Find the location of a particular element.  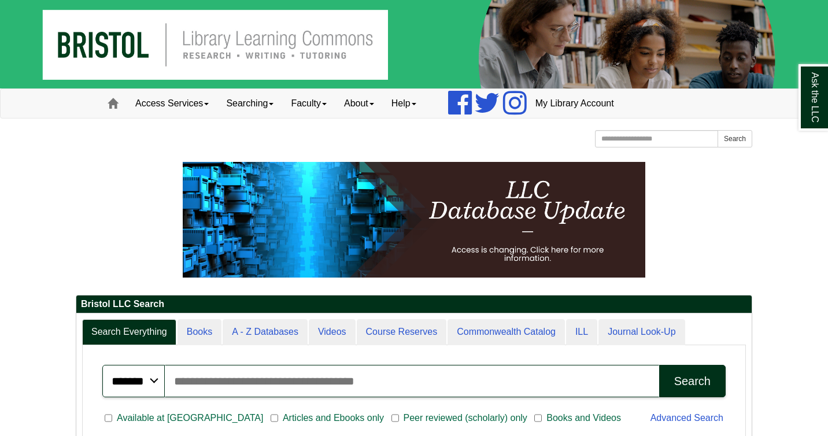

div: Search is located at coordinates (692, 381).